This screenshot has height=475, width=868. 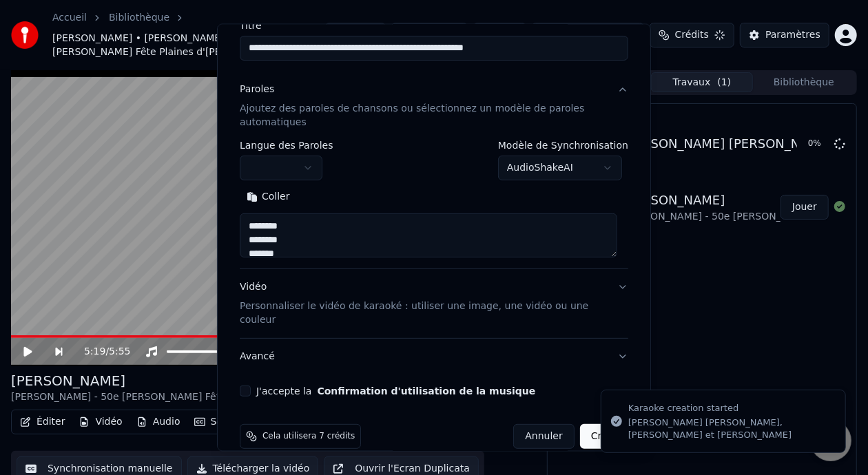 I want to click on div: Paroles, so click(x=257, y=89).